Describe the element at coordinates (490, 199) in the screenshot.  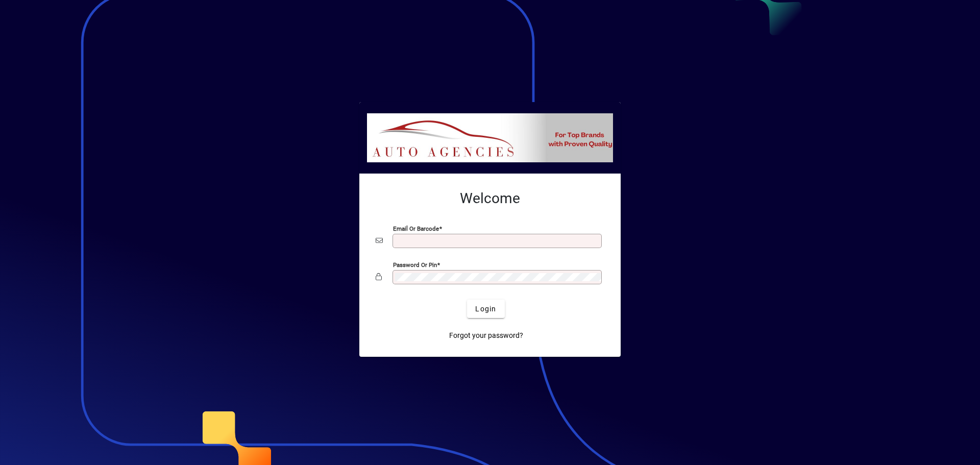
I see `h2: Welcome` at that location.